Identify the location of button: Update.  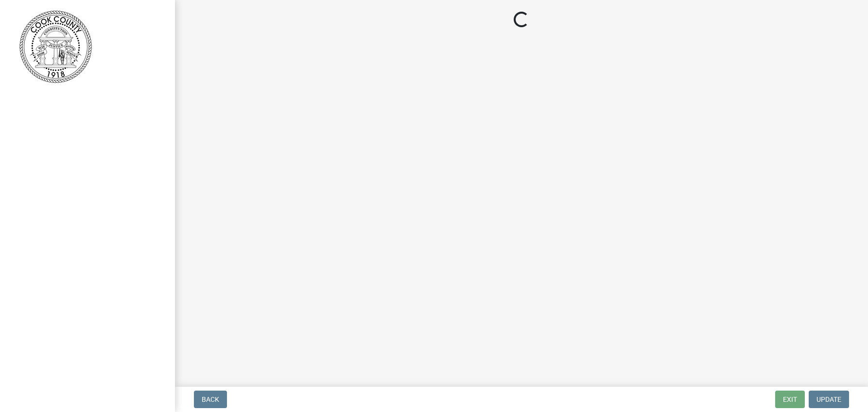
(829, 399).